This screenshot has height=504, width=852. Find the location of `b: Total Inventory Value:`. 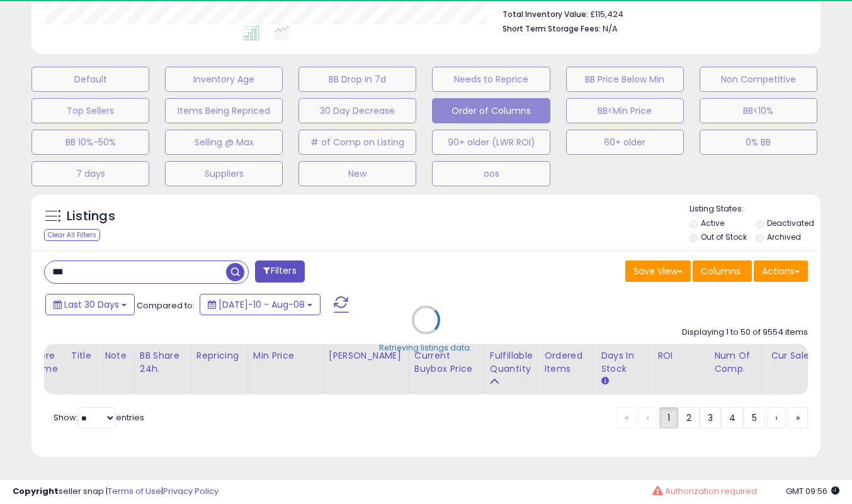

b: Total Inventory Value: is located at coordinates (545, 14).